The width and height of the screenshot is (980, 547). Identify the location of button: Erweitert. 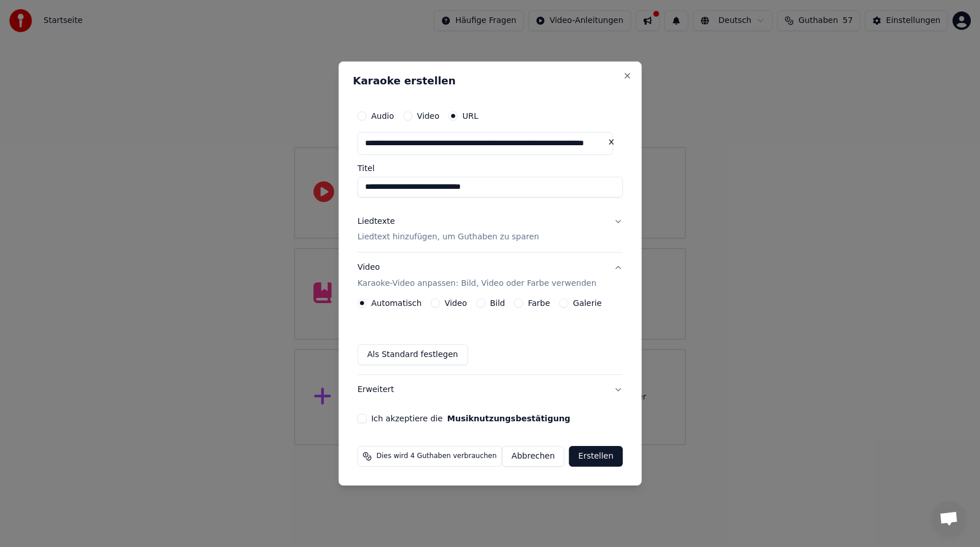
(490, 390).